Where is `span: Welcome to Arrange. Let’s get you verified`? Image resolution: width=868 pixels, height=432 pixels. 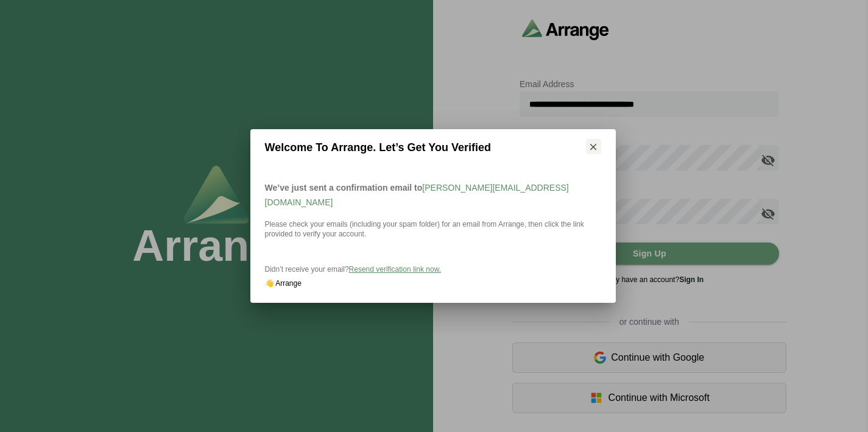
span: Welcome to Arrange. Let’s get you verified is located at coordinates (378, 147).